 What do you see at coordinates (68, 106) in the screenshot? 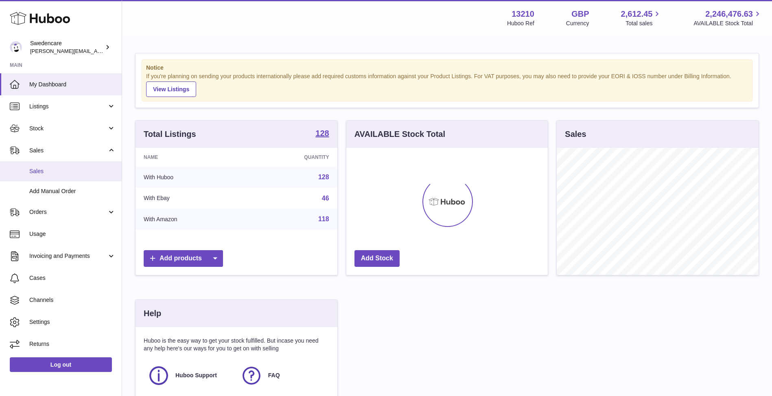
I see `span: Listings` at bounding box center [68, 106].